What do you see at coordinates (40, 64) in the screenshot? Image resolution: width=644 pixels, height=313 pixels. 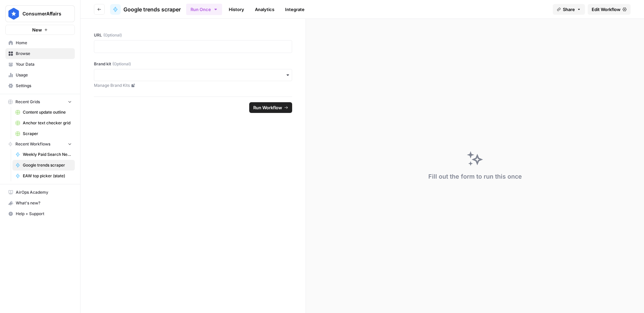 I see `a: Your Data` at bounding box center [40, 64].